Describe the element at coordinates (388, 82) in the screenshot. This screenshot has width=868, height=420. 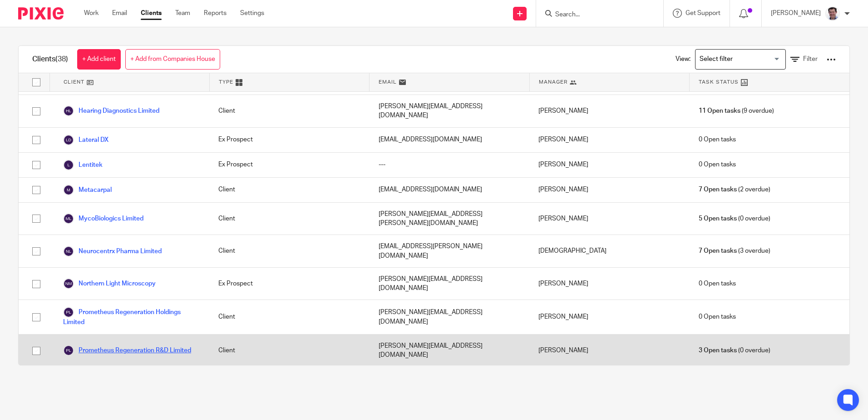
I see `span: Email` at that location.